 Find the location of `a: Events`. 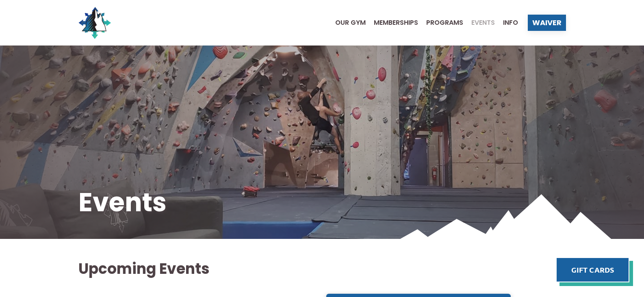

a: Events is located at coordinates (479, 23).